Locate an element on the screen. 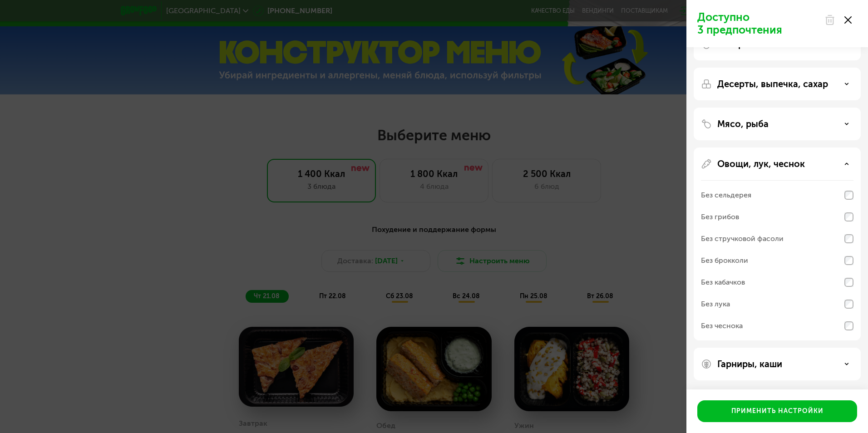 This screenshot has height=433, width=868. div: Без грибов is located at coordinates (720, 216).